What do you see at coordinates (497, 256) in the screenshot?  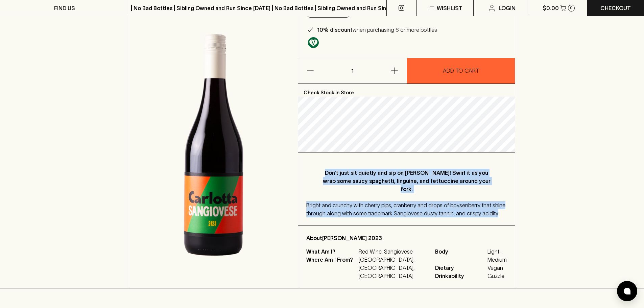 I see `span: Light - Medium` at bounding box center [497, 256].